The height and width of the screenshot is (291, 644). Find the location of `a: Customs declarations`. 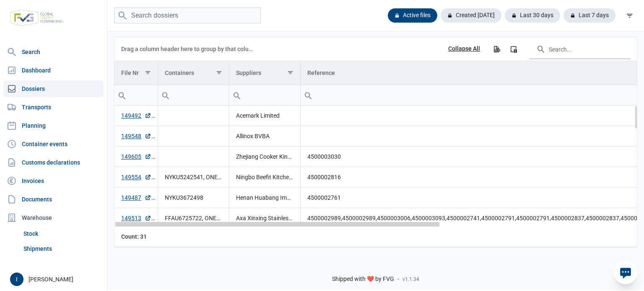

a: Customs declarations is located at coordinates (53, 162).